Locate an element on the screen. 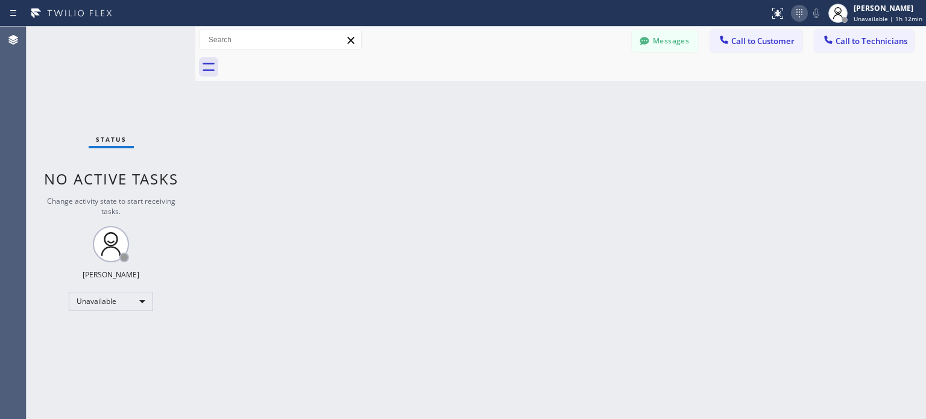 This screenshot has height=419, width=926. div: Unavailable is located at coordinates (111, 301).